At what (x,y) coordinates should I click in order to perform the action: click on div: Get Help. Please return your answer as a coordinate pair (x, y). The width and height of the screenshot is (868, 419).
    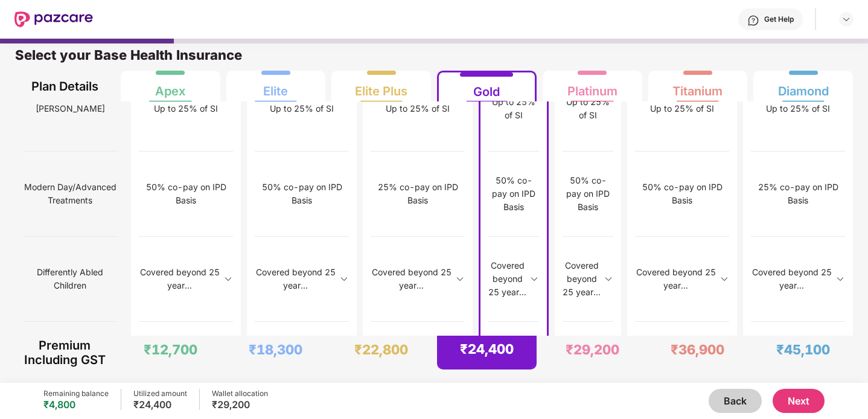
    Looking at the image, I should click on (778, 19).